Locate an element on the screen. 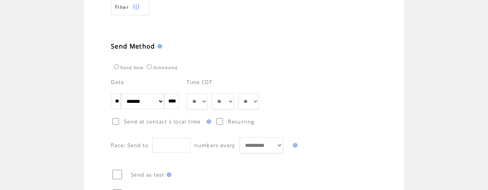 The image size is (488, 190). span: Time CDT is located at coordinates (200, 82).